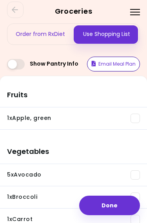  What do you see at coordinates (22, 197) in the screenshot?
I see `div: 1 x Broccoli` at bounding box center [22, 197].